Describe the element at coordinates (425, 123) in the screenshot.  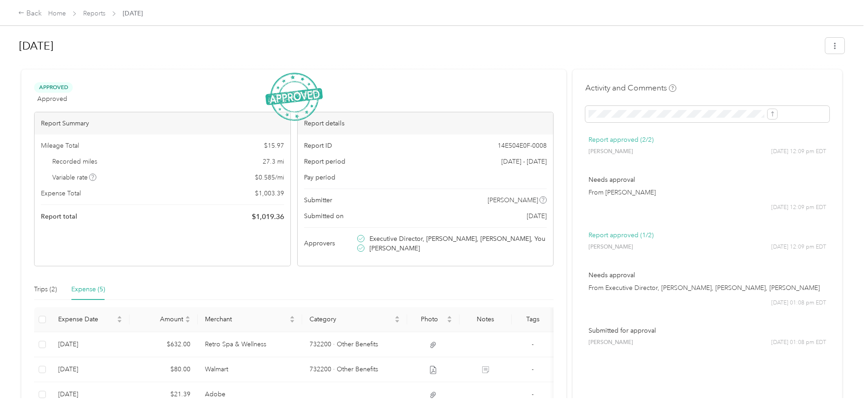
I see `div: Report details` at that location.